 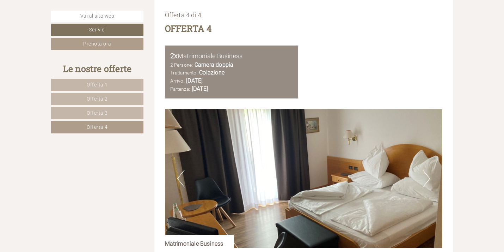 What do you see at coordinates (183, 15) in the screenshot?
I see `span: Offerta 4 di 4` at bounding box center [183, 15].